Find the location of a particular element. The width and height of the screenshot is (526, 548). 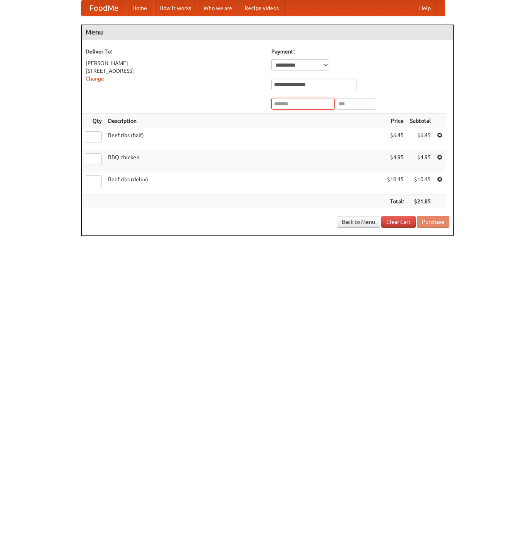

th: Price is located at coordinates (396, 121).